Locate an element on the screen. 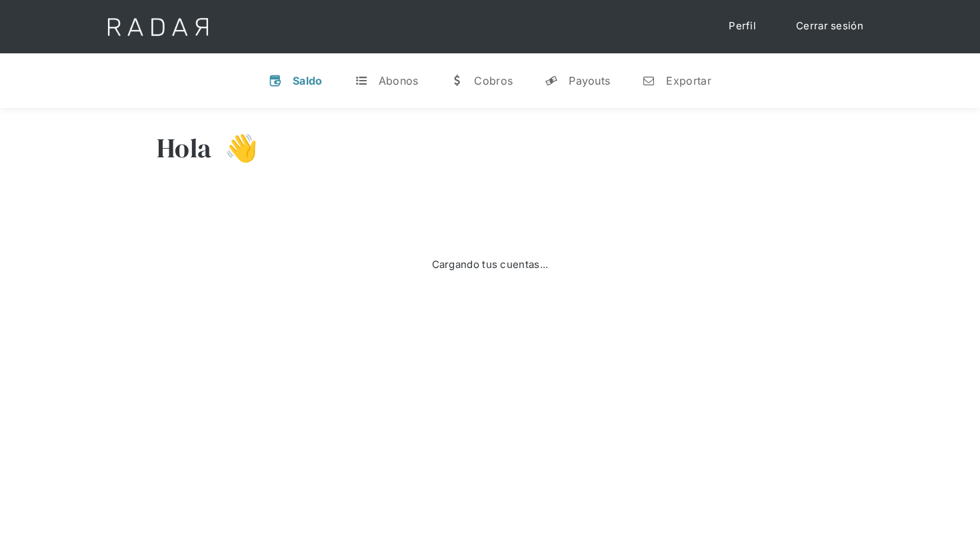 The image size is (980, 534). div: Abonos is located at coordinates (398, 81).